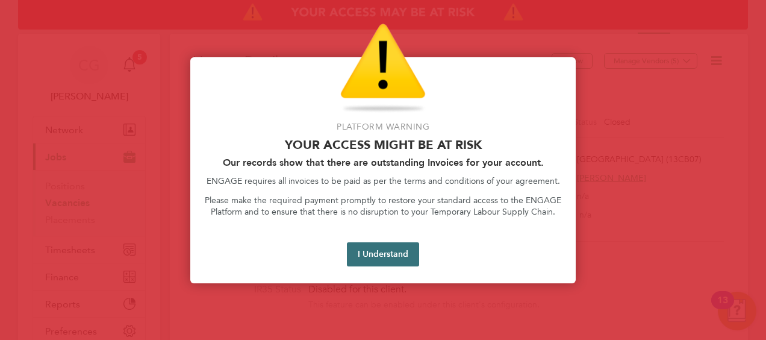 This screenshot has height=340, width=766. I want to click on p: Your access might be at risk, so click(383, 144).